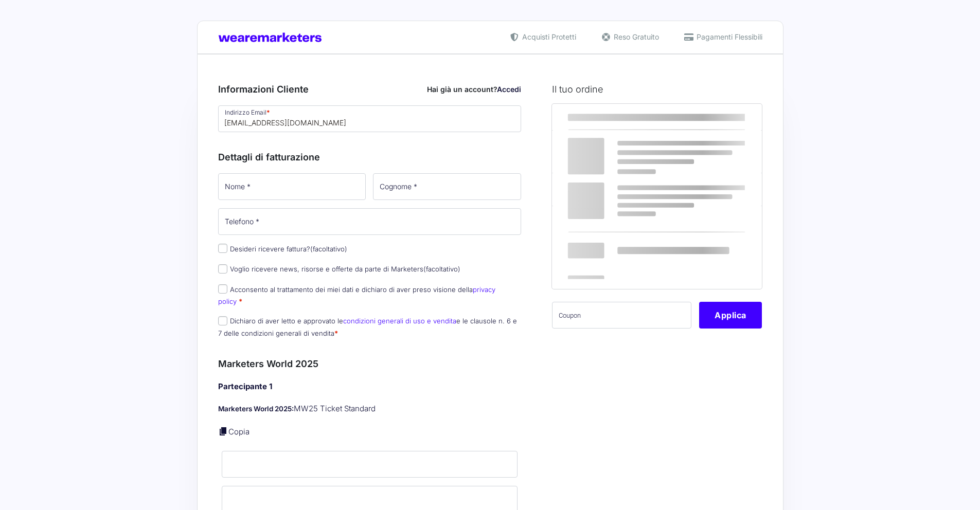  Describe the element at coordinates (612, 152) in the screenshot. I see `td: Marketers World 2025 - MW25 Ticket Standard` at that location.